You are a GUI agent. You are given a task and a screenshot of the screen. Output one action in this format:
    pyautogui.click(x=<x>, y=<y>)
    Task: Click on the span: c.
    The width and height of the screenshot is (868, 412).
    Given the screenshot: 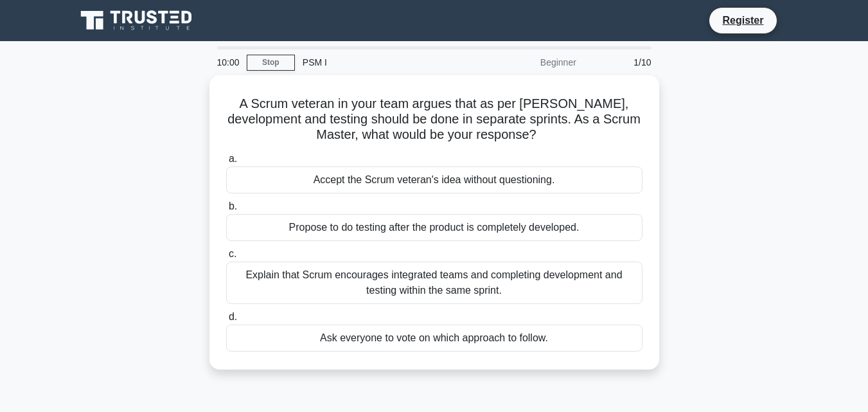 What is the action you would take?
    pyautogui.click(x=233, y=254)
    